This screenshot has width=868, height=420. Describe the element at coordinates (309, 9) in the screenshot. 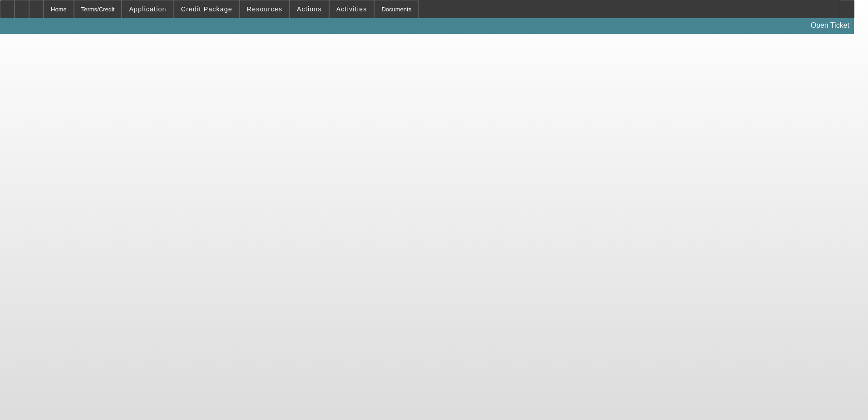

I see `span: Actions` at that location.